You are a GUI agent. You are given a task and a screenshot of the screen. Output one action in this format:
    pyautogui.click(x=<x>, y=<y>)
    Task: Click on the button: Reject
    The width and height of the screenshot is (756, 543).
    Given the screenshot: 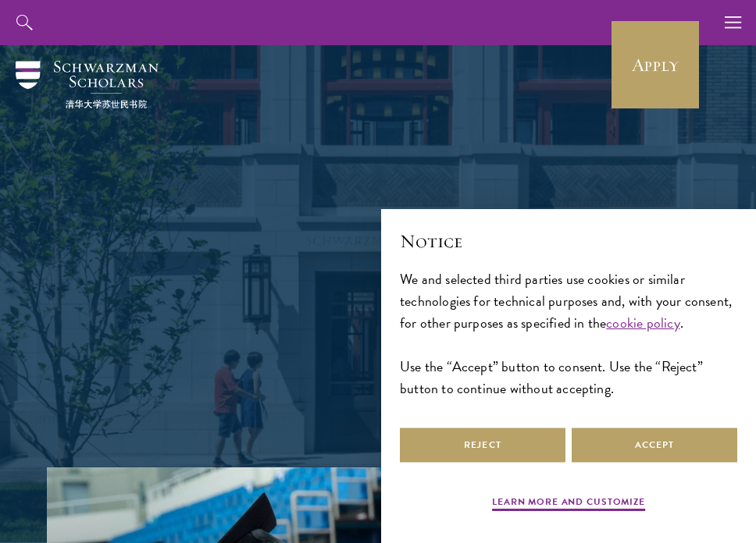 What is the action you would take?
    pyautogui.click(x=483, y=445)
    